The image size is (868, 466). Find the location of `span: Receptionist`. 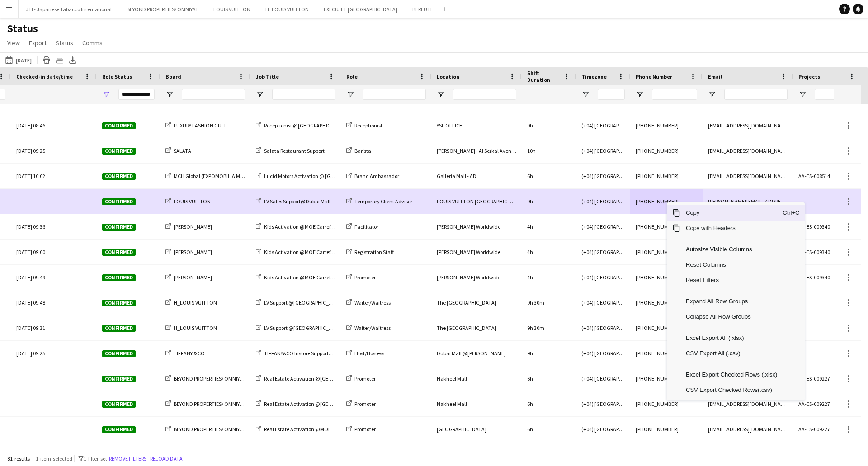

span: Receptionist is located at coordinates (369, 125).